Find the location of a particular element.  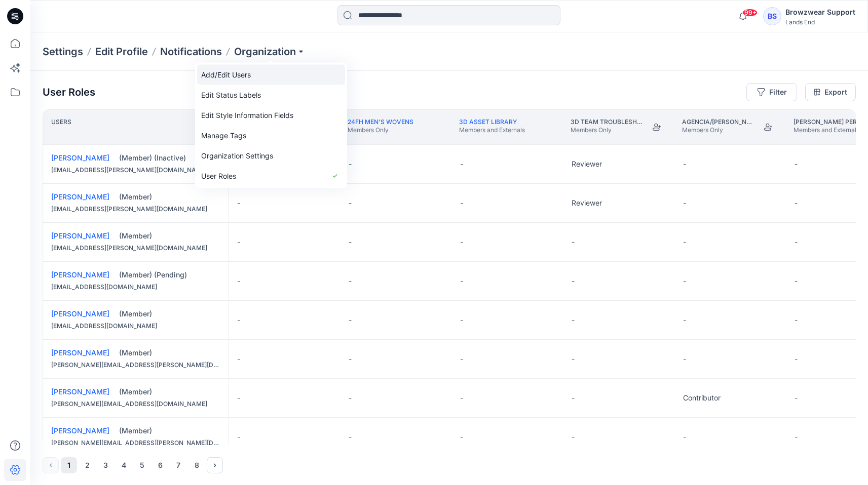

button: 7 is located at coordinates (178, 465).